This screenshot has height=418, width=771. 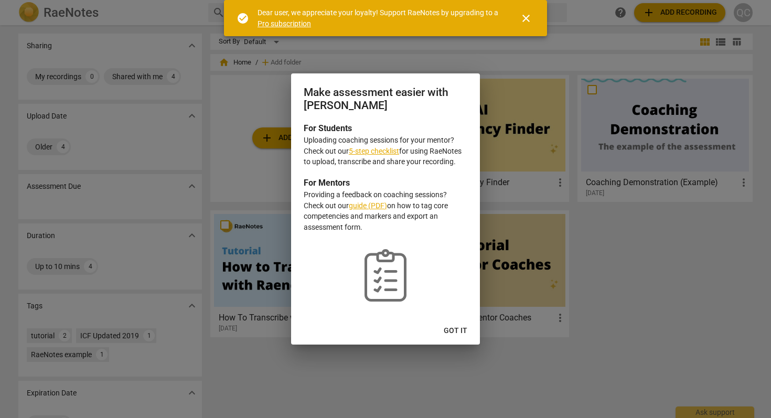 What do you see at coordinates (328, 128) in the screenshot?
I see `b: For Students` at bounding box center [328, 128].